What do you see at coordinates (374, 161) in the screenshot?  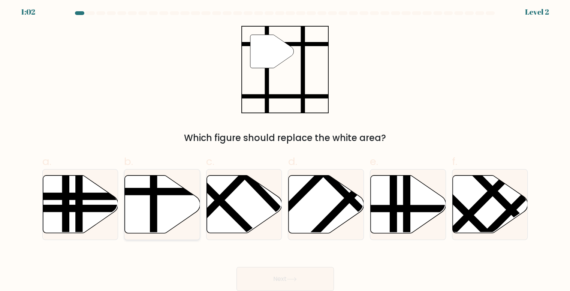 I see `span: e.` at bounding box center [374, 161].